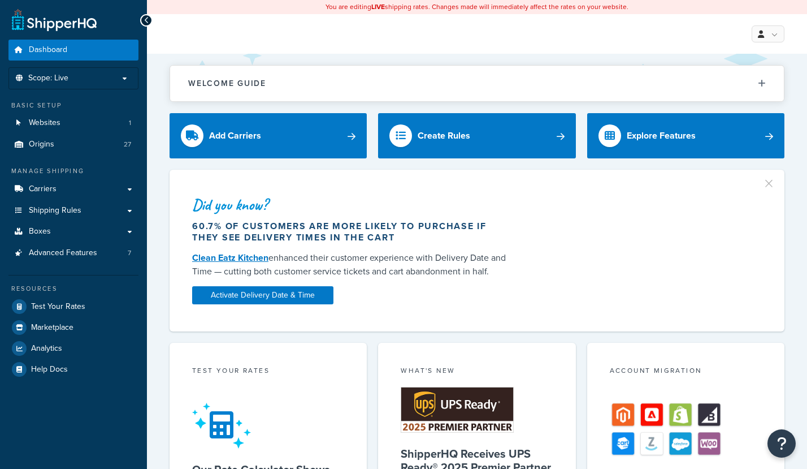 The height and width of the screenshot is (469, 807). I want to click on a: Websites1, so click(73, 123).